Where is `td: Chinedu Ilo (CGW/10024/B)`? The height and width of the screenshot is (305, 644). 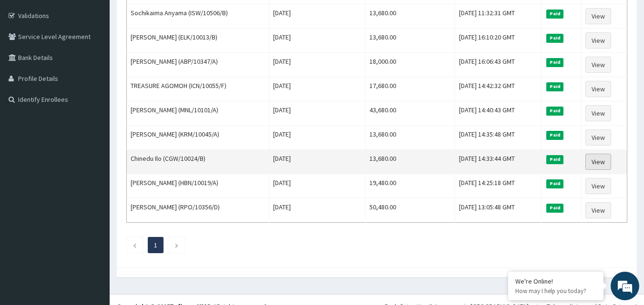
td: Chinedu Ilo (CGW/10024/B) is located at coordinates (198, 161).